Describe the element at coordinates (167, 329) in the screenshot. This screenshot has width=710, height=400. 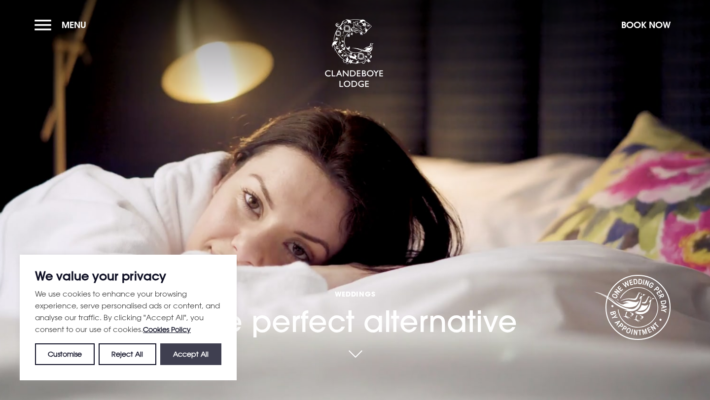
I see `a: Cookies Policy` at that location.